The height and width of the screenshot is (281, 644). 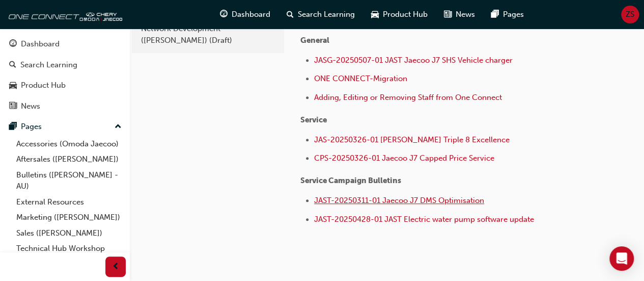 What do you see at coordinates (43, 85) in the screenshot?
I see `div: Product Hub` at bounding box center [43, 85].